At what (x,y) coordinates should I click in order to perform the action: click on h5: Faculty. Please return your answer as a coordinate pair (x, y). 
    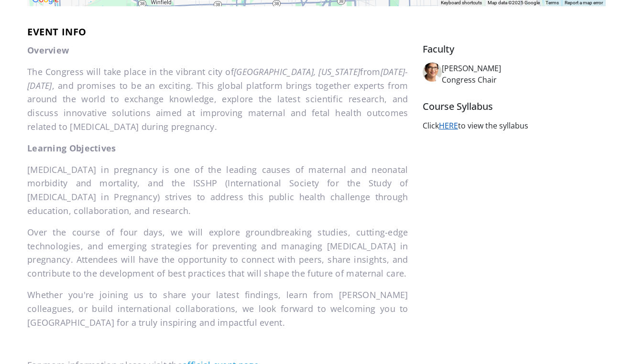
    Looking at the image, I should click on (514, 49).